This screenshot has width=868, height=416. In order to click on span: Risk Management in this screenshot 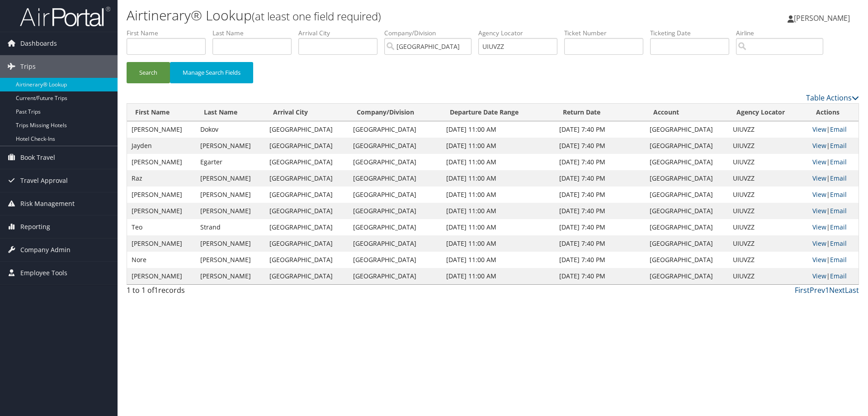, I will do `click(47, 204)`.